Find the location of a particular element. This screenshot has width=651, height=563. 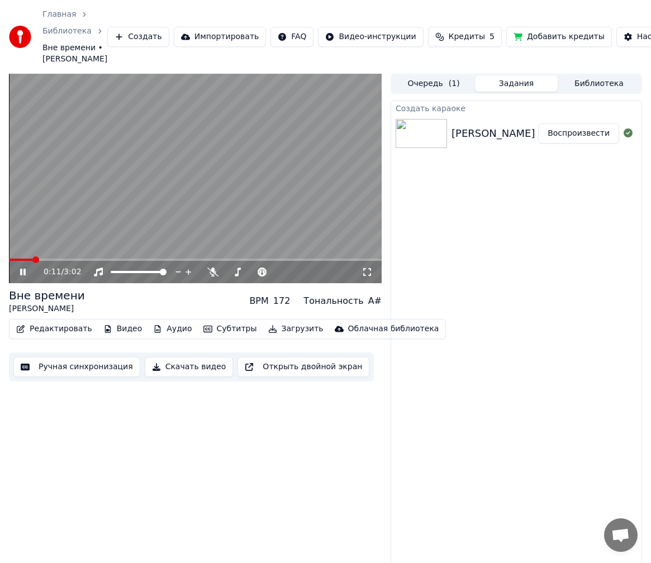

button: Открыть двойной экран is located at coordinates (303, 367).